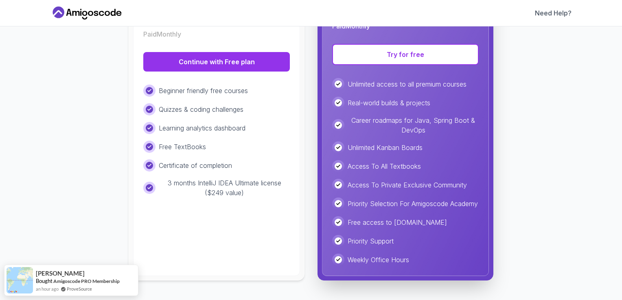 The image size is (622, 300). I want to click on p: Quizzes & coding challenges, so click(201, 110).